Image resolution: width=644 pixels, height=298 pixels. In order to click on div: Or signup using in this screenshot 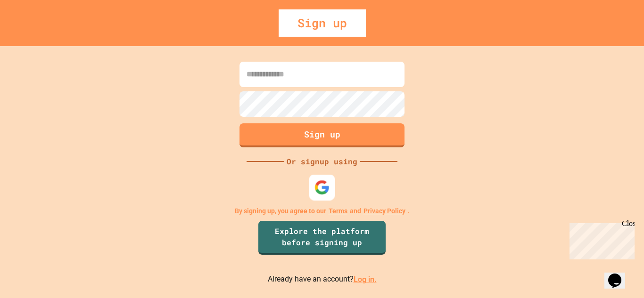, I will do `click(322, 162)`.